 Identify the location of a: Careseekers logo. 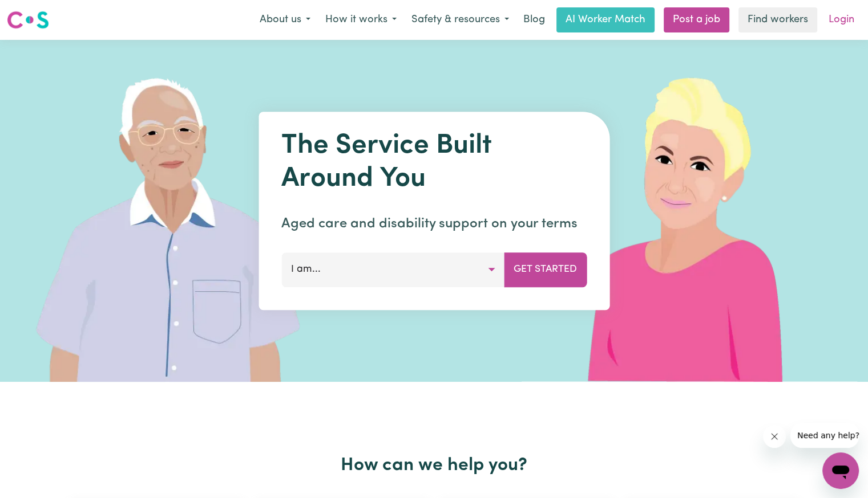
(28, 20).